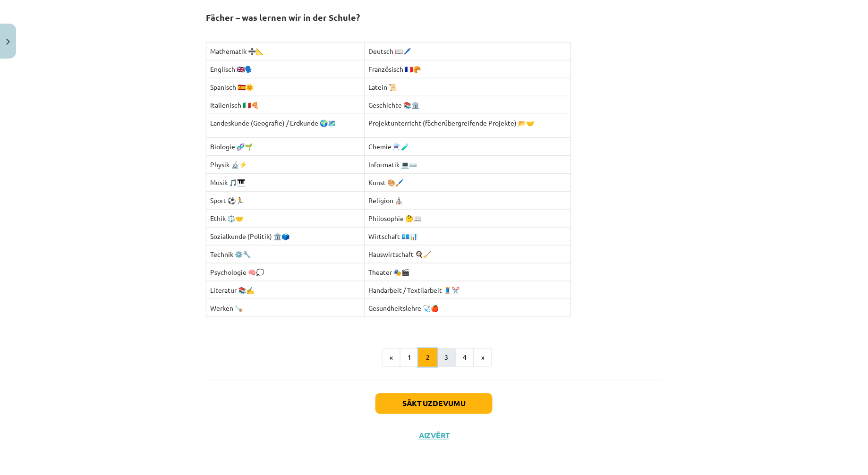 The image size is (868, 475). Describe the element at coordinates (467, 308) in the screenshot. I see `td: Gesundheitslehre 🩺🍎` at that location.